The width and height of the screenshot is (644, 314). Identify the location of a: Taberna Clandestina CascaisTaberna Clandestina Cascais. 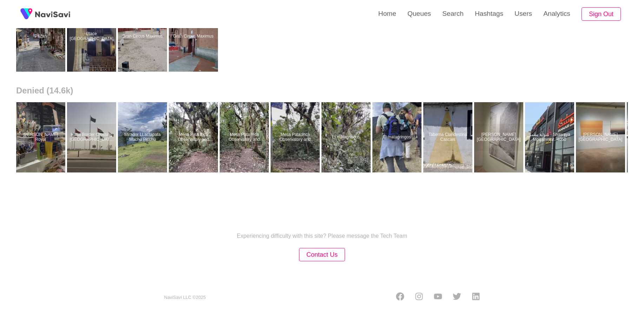
(449, 137).